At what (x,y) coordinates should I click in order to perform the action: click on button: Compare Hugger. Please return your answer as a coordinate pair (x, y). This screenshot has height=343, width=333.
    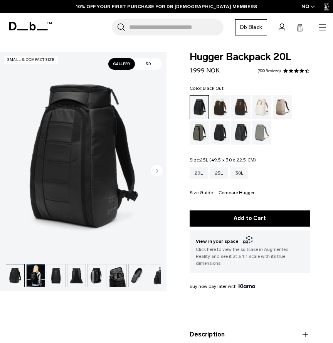
    Looking at the image, I should click on (236, 193).